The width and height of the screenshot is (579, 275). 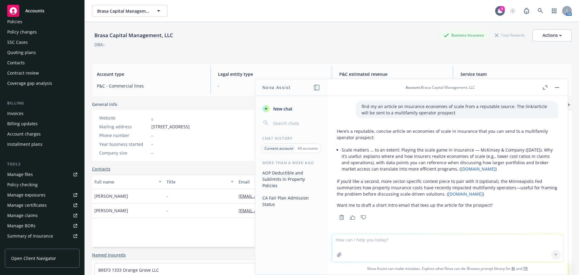 I want to click on a: Accounts, so click(x=42, y=11).